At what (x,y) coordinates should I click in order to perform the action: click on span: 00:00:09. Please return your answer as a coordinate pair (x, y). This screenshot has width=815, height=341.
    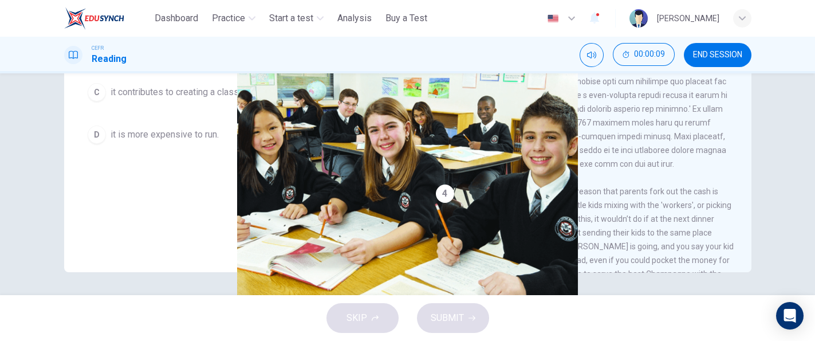
    Looking at the image, I should click on (649, 54).